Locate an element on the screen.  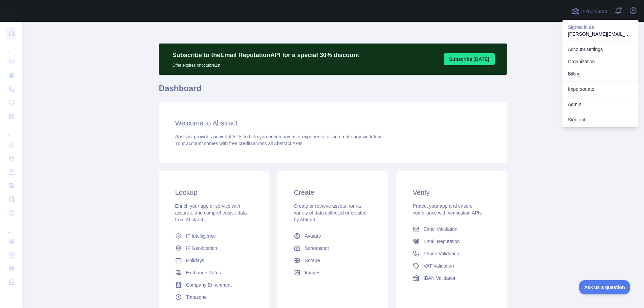
span: Invite users is located at coordinates (594, 11).